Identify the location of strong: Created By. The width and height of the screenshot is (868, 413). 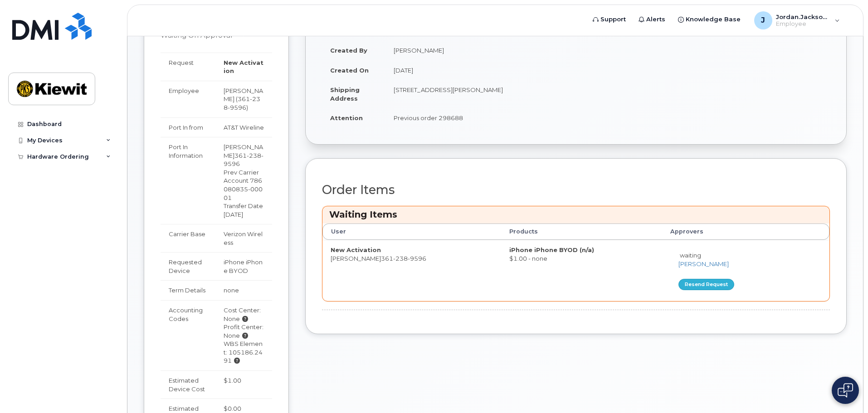
(349, 50).